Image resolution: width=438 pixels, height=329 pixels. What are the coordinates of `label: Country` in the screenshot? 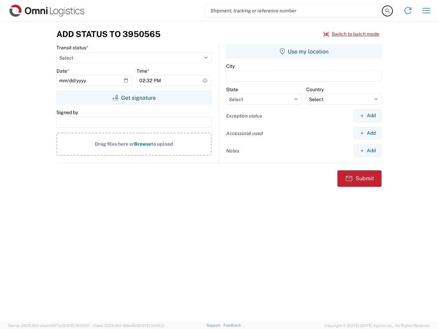 It's located at (315, 89).